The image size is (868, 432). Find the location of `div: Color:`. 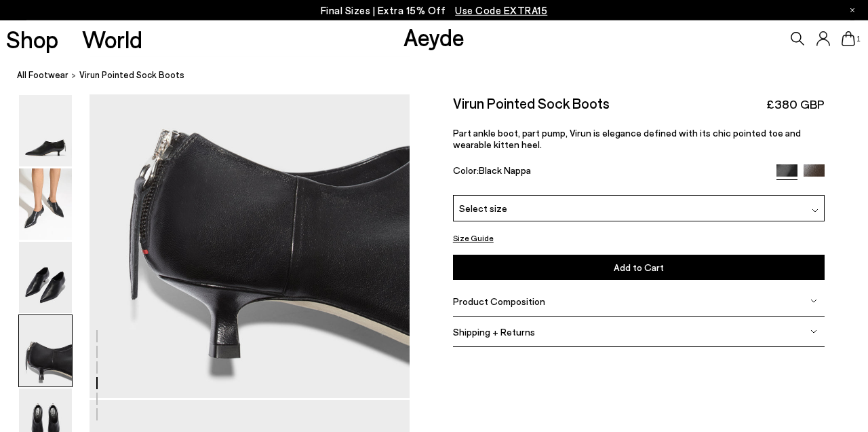

div: Color: is located at coordinates (609, 172).